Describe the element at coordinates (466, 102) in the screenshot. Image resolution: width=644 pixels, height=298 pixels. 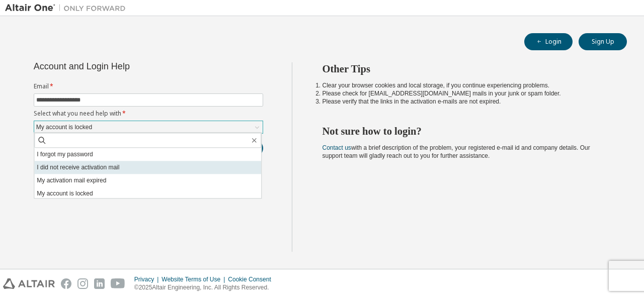
I see `li: Please verify that the links in the activation e-mails are not expired.` at that location.